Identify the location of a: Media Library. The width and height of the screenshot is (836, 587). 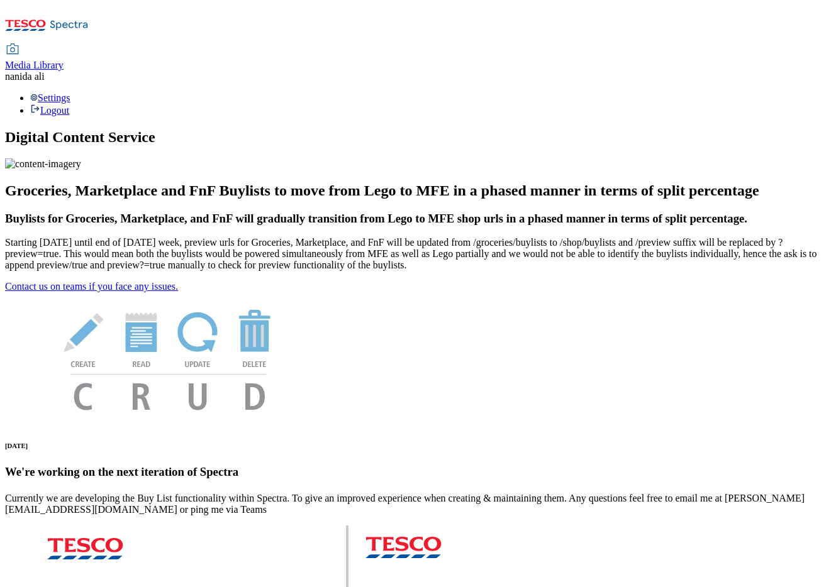
(34, 58).